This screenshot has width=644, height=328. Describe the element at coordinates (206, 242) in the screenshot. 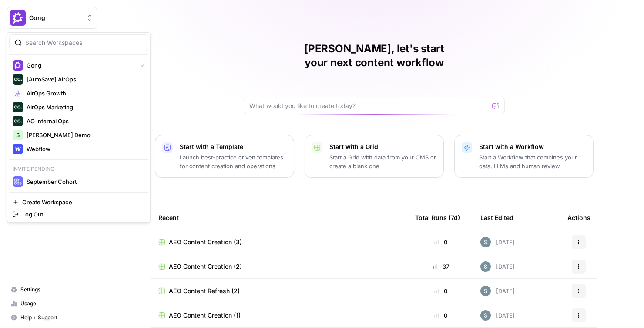

I see `span: AEO Content Creation (3)` at that location.